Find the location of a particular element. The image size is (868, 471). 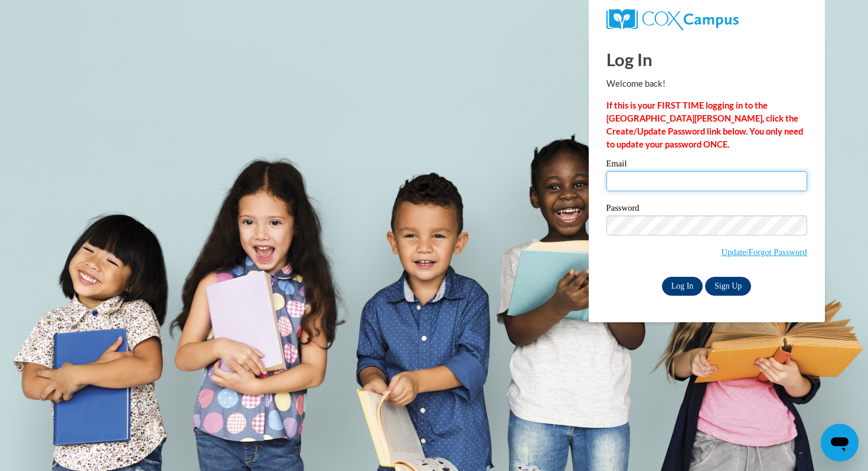

p: Welcome back! is located at coordinates (707, 83).